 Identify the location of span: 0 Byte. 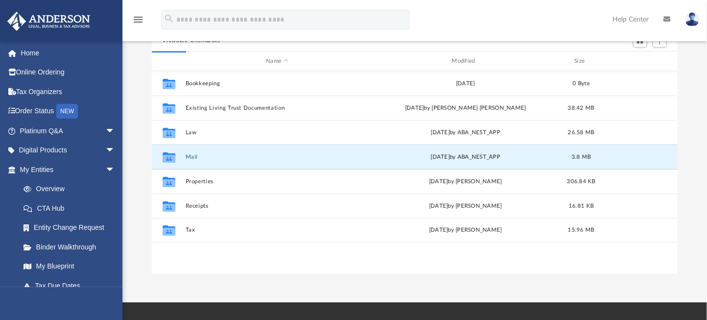
(581, 83).